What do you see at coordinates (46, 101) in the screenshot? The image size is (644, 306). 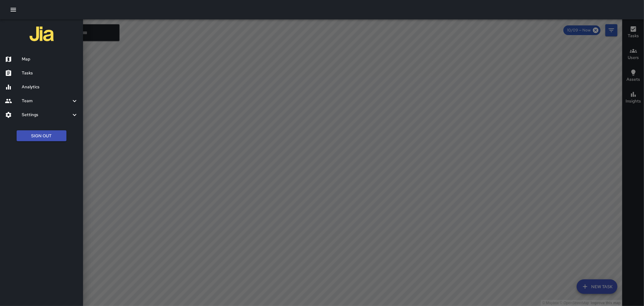 I see `h6: Team` at bounding box center [46, 101].